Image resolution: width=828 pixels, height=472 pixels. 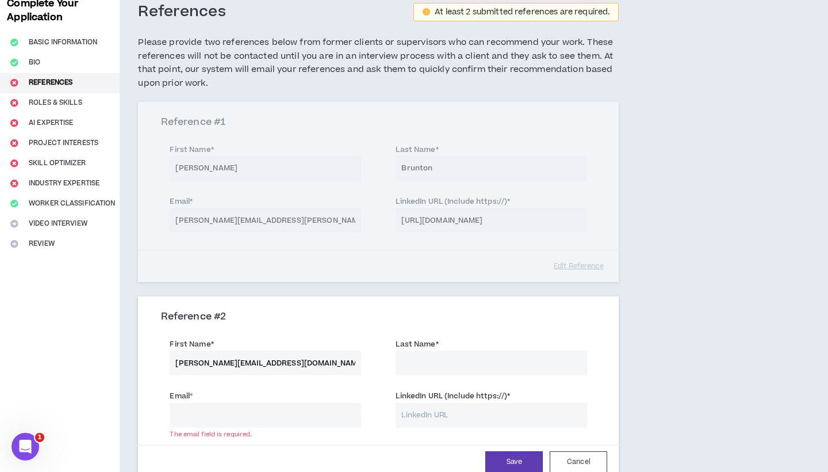 What do you see at coordinates (378, 63) in the screenshot?
I see `h5: Please provide two references below from former clients or supervisors who can recommend your wor...` at bounding box center [378, 63].